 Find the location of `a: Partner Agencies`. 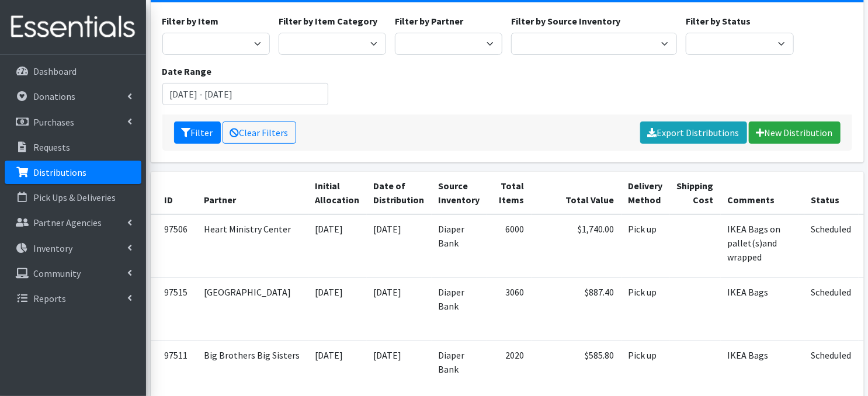

a: Partner Agencies is located at coordinates (73, 223).